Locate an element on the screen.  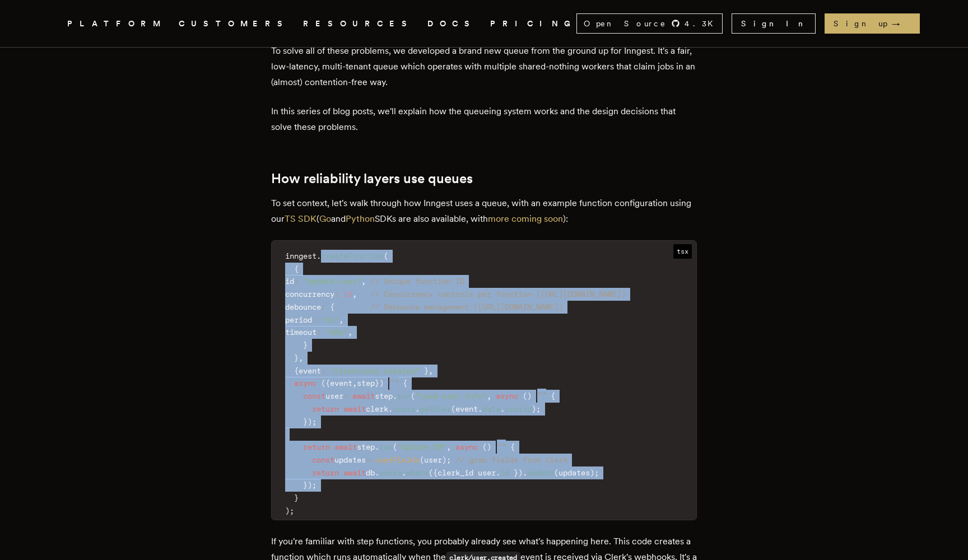
span: tsx is located at coordinates (683, 251).